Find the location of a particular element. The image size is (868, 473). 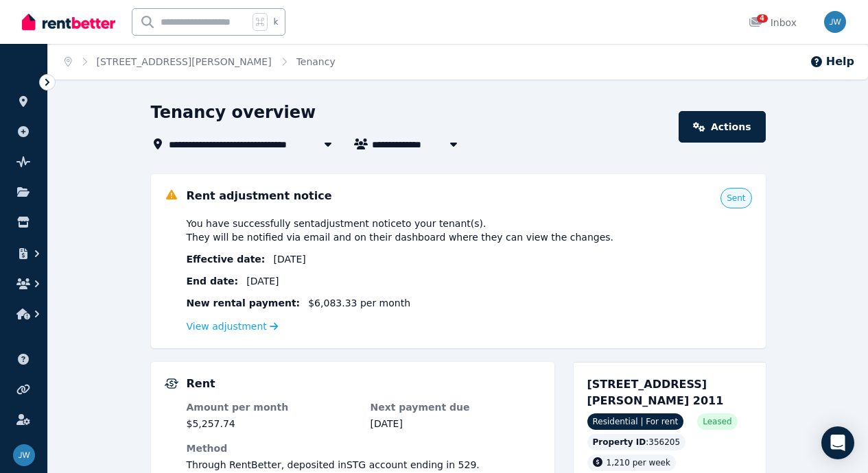

a: View adjustment is located at coordinates (232, 326).